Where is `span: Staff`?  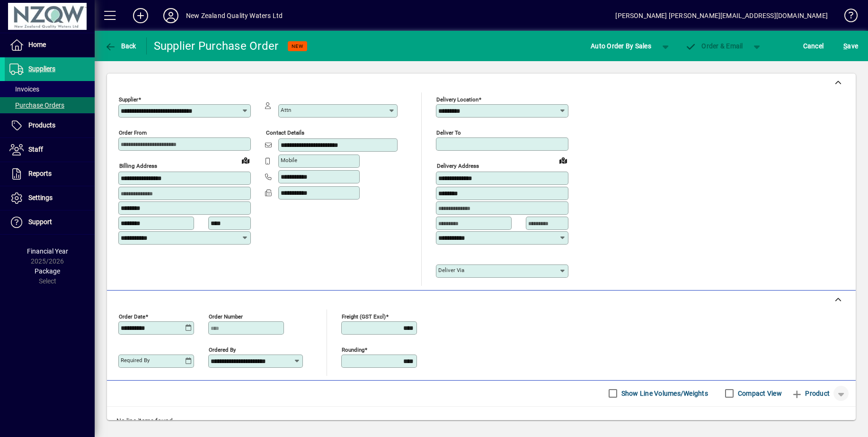
span: Staff is located at coordinates (36, 149).